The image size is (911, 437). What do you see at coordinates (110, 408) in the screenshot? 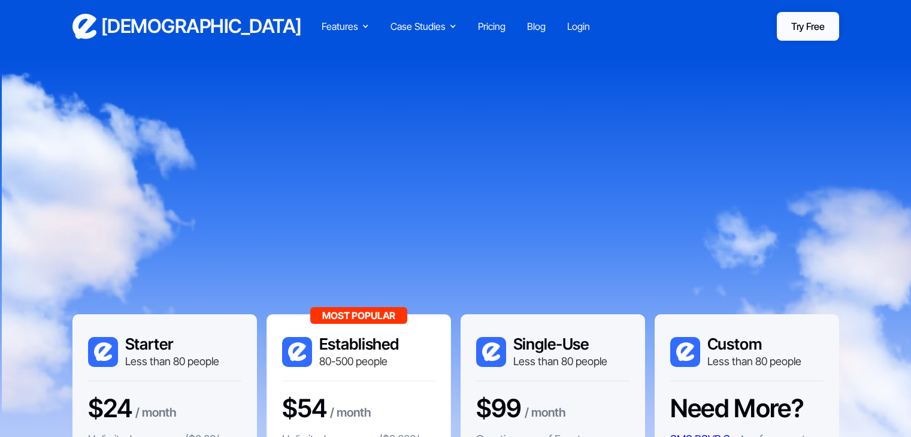
I see `h3: $24` at bounding box center [110, 408].